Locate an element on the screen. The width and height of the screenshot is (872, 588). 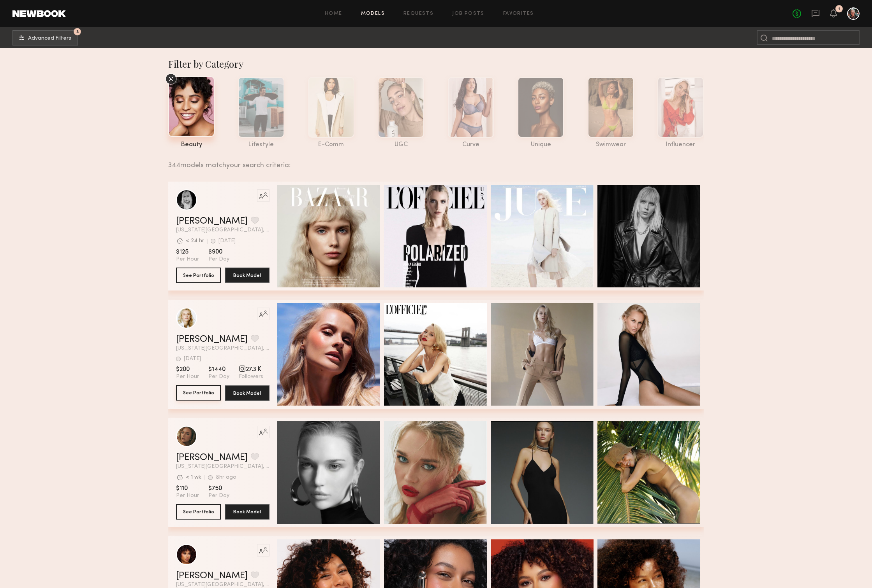
span: $900 is located at coordinates (218, 252).